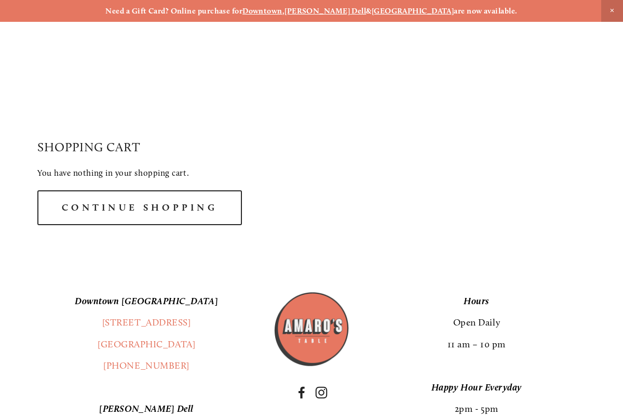  I want to click on strong: Downtown, so click(262, 11).